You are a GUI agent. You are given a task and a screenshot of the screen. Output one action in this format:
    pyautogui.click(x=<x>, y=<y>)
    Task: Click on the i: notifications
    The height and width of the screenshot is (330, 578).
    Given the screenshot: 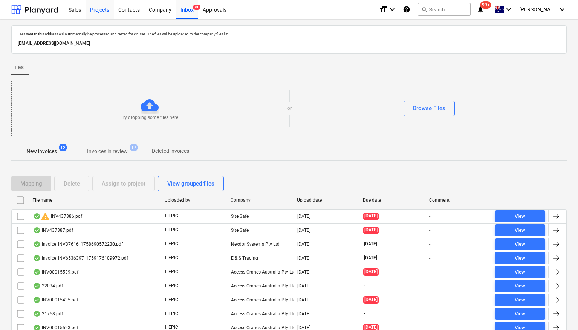 What is the action you would take?
    pyautogui.click(x=480, y=9)
    